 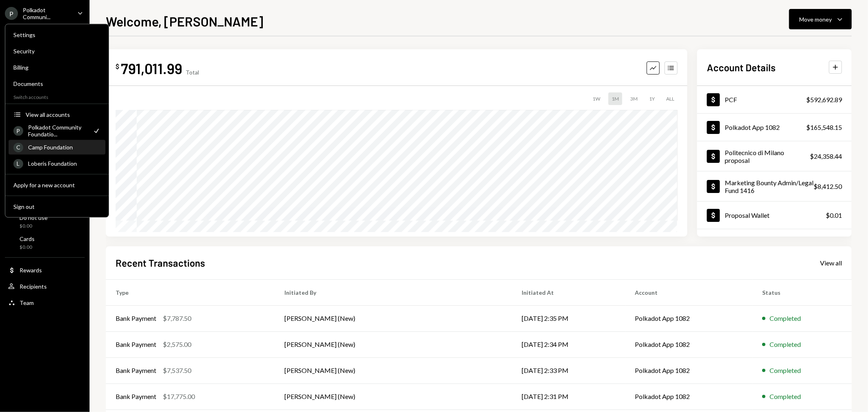 What do you see at coordinates (671, 98) in the screenshot?
I see `div: ALL` at bounding box center [671, 98].